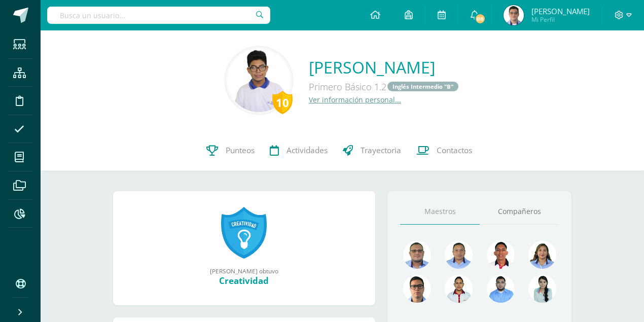  What do you see at coordinates (417, 254) in the screenshot?
I see `img: 99962f3fa423c9b8099341731b303440.png` at bounding box center [417, 254].